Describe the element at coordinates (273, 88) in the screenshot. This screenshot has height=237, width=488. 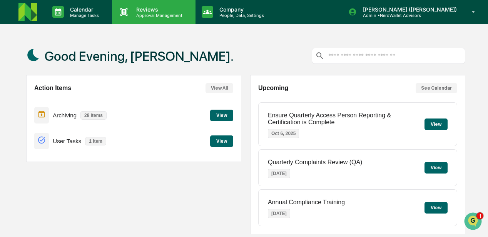
I see `h2: Upcoming` at that location.